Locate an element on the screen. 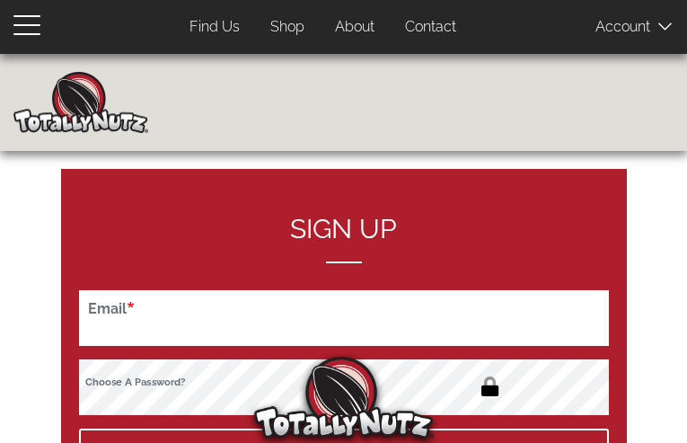 This screenshot has height=443, width=687. a: Totally Nutz Logo is located at coordinates (344, 397).